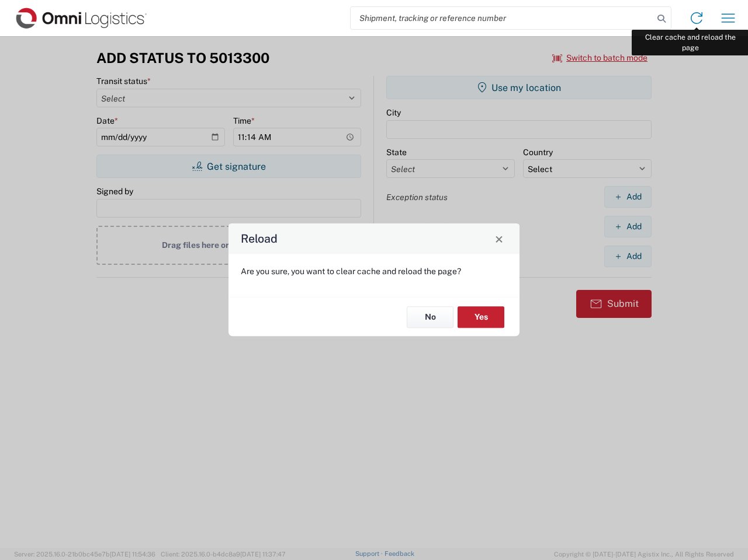 The height and width of the screenshot is (560, 748). What do you see at coordinates (499, 239) in the screenshot?
I see `button: Close` at bounding box center [499, 239].